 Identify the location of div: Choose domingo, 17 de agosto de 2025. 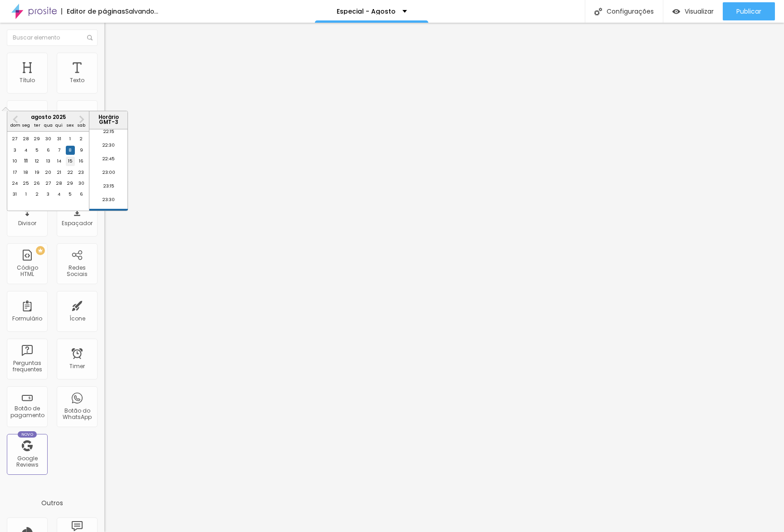
(15, 173).